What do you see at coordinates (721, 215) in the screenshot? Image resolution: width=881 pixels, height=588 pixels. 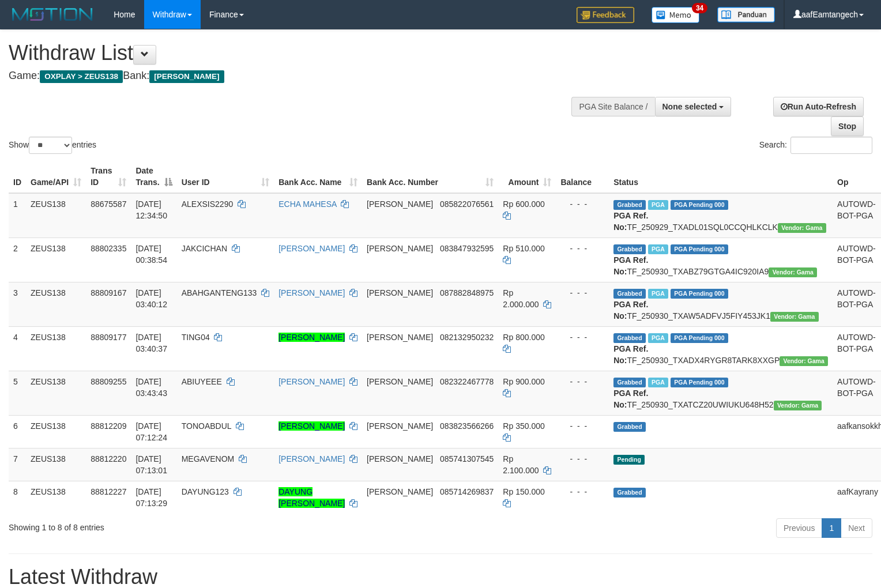 I see `td: TF_250929_TXADL01SQL0CCQHLKCLK` at bounding box center [721, 215].